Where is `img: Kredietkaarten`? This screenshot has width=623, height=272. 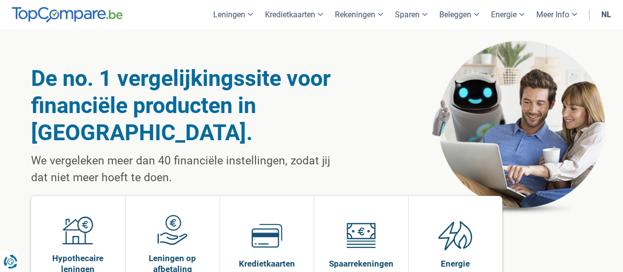 img: Kredietkaarten is located at coordinates (267, 235).